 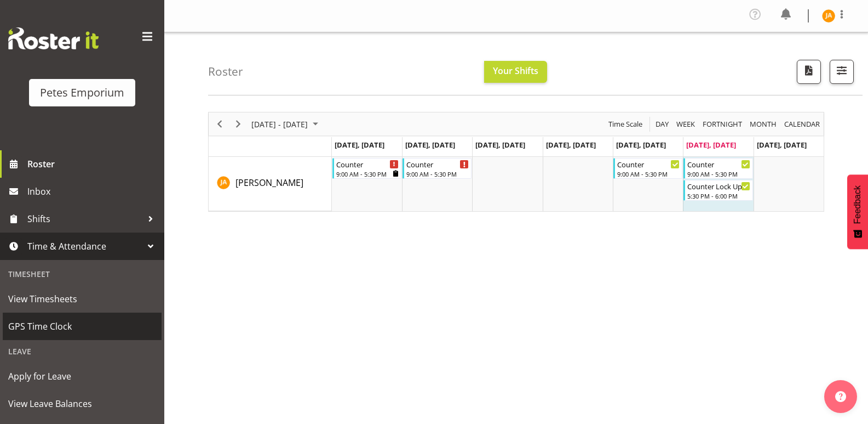 What do you see at coordinates (53, 38) in the screenshot?
I see `img: Rosterit website logo` at bounding box center [53, 38].